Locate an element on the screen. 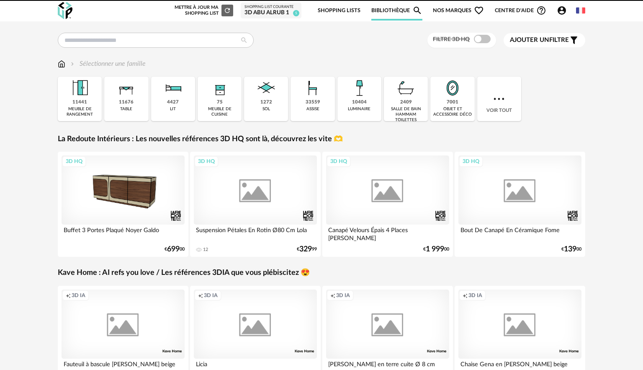 The height and width of the screenshot is (370, 643). div: Bout De Canapé En Céramique Fome is located at coordinates (520, 233).